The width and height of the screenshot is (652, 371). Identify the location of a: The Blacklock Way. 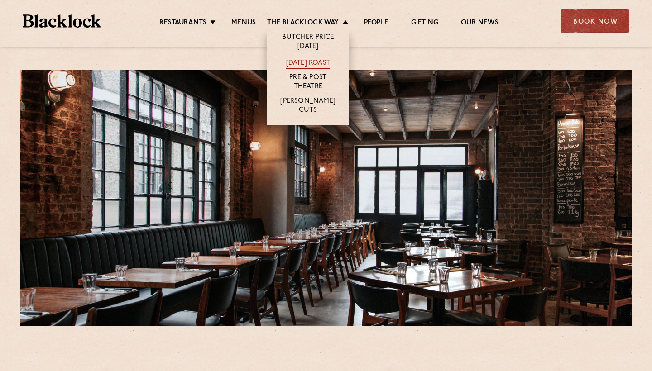
(303, 24).